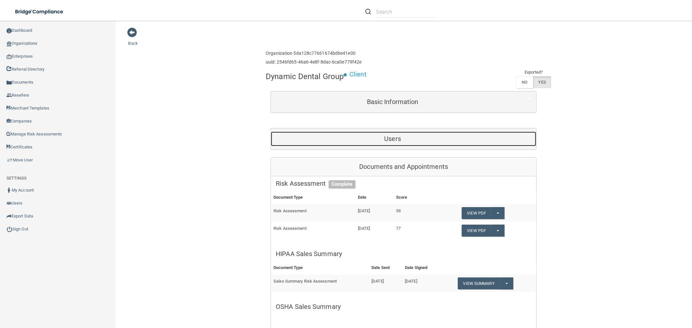 The image size is (692, 328). What do you see at coordinates (40, 12) in the screenshot?
I see `img: bridge_compliance_login_screen.278c3ca4.svg` at bounding box center [40, 12].